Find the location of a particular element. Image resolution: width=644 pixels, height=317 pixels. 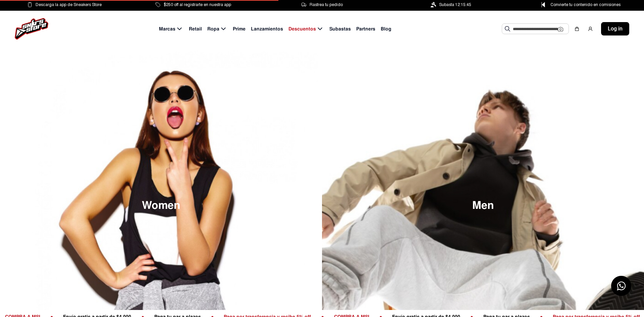

img: Buscar is located at coordinates (507, 29).